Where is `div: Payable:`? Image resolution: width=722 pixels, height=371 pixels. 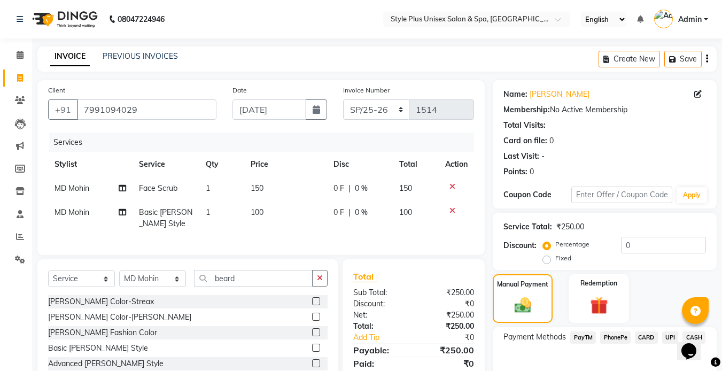
div: Payable: is located at coordinates (379, 350).